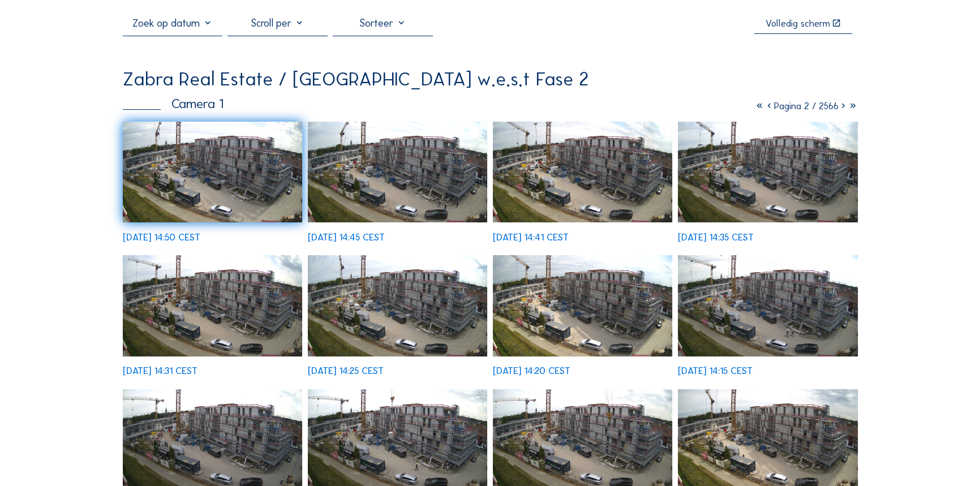 The height and width of the screenshot is (486, 980). I want to click on img: image_52803464, so click(213, 172).